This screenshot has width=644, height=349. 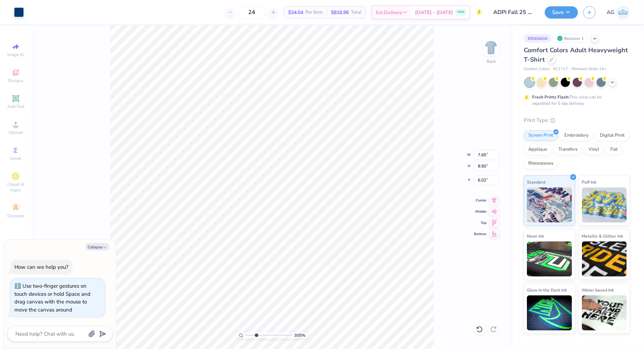 What do you see at coordinates (480, 223) in the screenshot?
I see `span: Top` at bounding box center [480, 223].